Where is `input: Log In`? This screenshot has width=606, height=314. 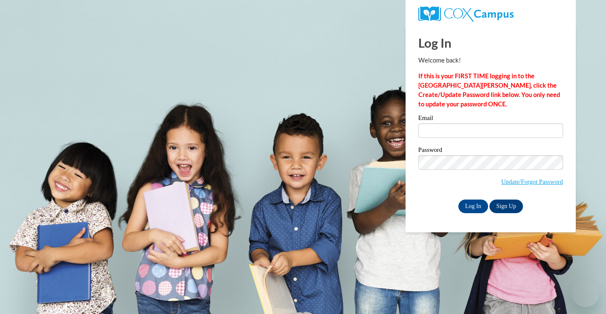 input: Log In is located at coordinates (473, 206).